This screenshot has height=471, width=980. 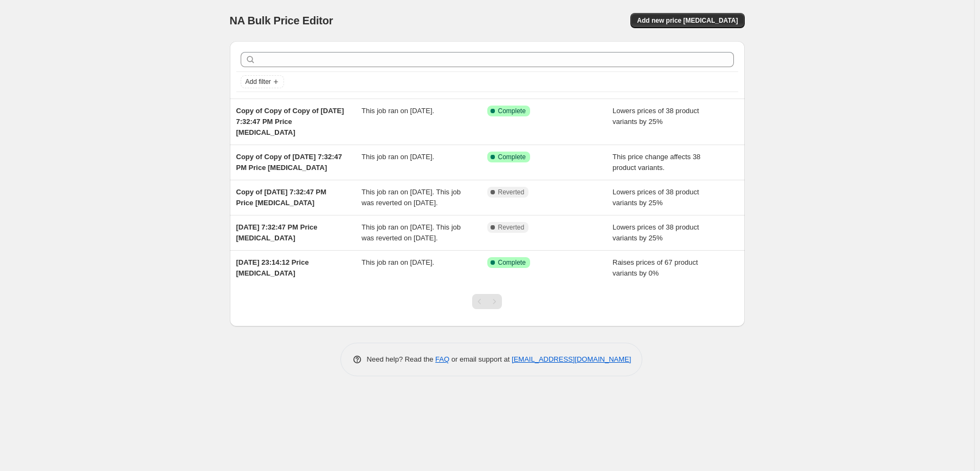 What do you see at coordinates (262, 81) in the screenshot?
I see `button: Add filter` at bounding box center [262, 81].